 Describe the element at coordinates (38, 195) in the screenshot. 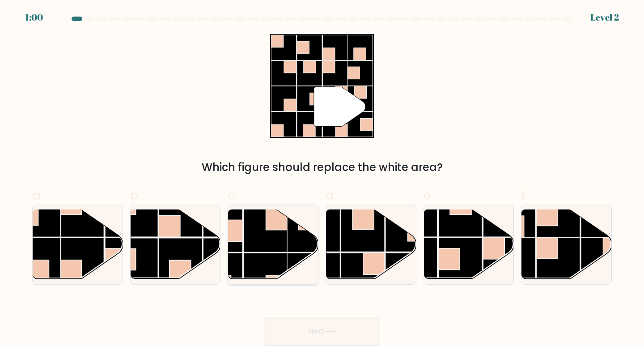

I see `span: a.` at that location.